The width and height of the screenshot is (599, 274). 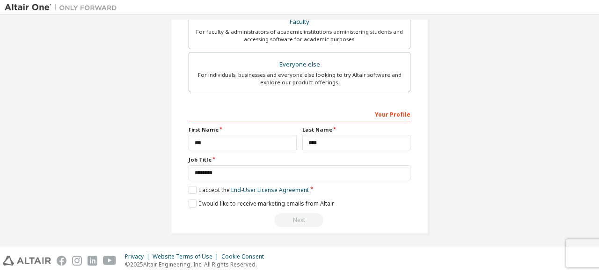 What do you see at coordinates (27, 260) in the screenshot?
I see `img: altair_logo.svg` at bounding box center [27, 260].